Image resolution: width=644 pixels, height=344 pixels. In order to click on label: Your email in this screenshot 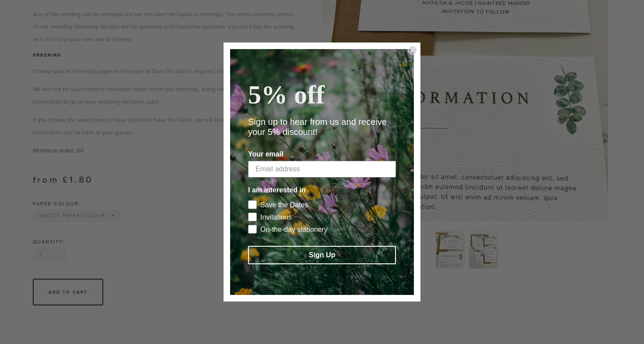, I will do `click(322, 156)`.